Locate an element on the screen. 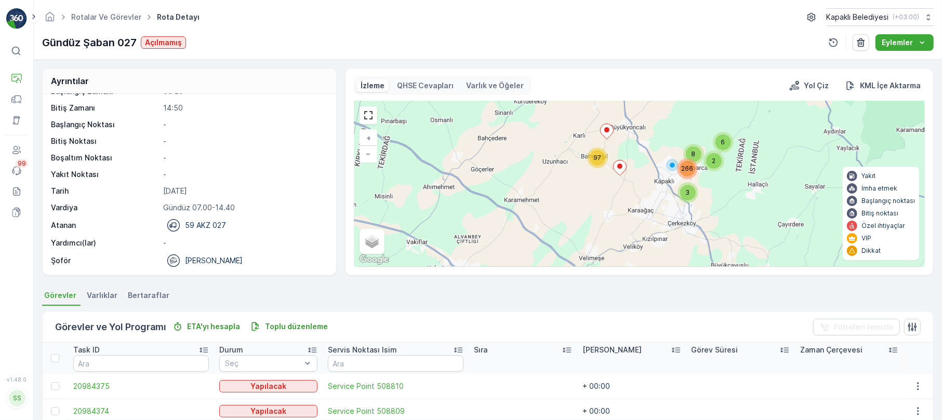 This screenshot has height=420, width=942. img: logo is located at coordinates (17, 19).